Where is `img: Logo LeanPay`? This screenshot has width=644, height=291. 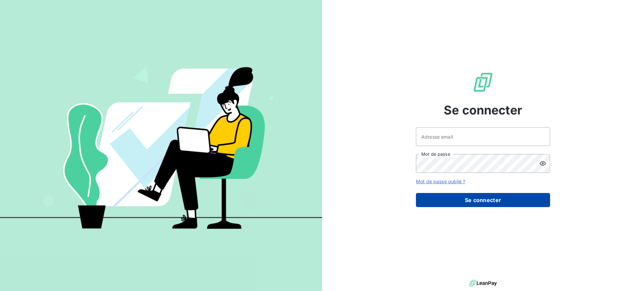 img: Logo LeanPay is located at coordinates (483, 82).